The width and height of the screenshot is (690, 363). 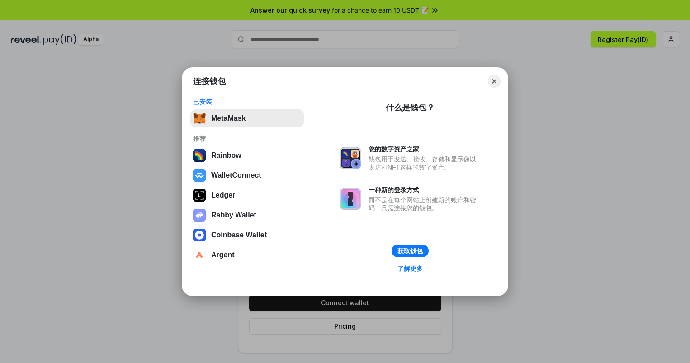 What do you see at coordinates (247, 102) in the screenshot?
I see `div: 已安装` at bounding box center [247, 102].